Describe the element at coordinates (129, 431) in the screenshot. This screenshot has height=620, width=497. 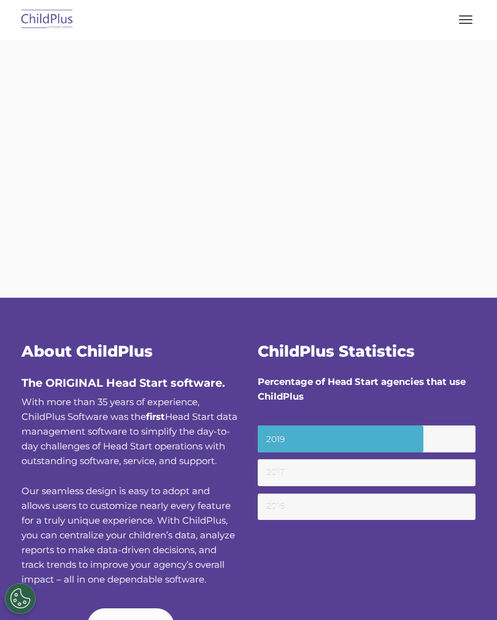
I see `span: With more than 35 years of experience, ChildPlus Software was the Head Start data management soft...` at that location.